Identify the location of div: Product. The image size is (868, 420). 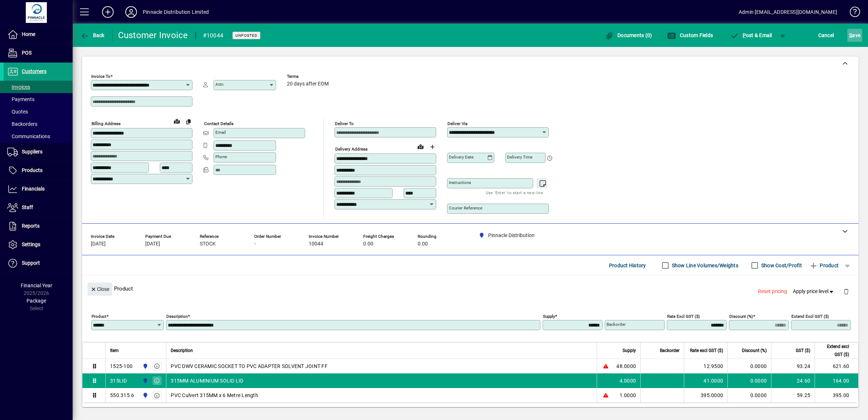
(470, 288).